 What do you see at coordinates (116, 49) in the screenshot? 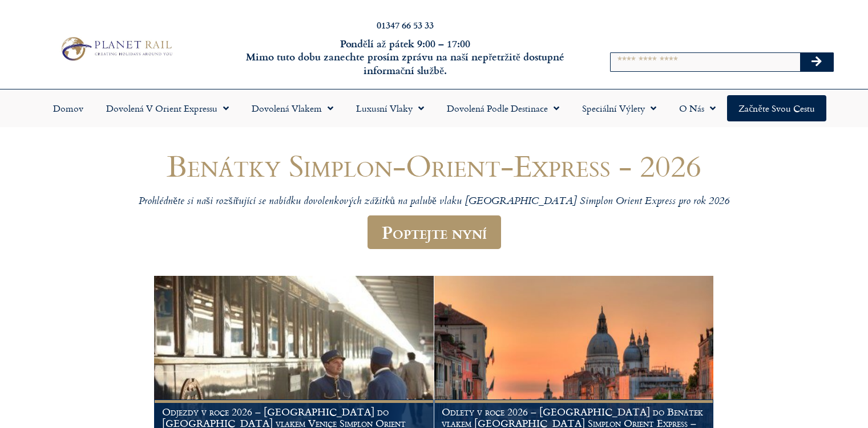
I see `img: Logo vlakových svátků Planet Rail` at bounding box center [116, 49].